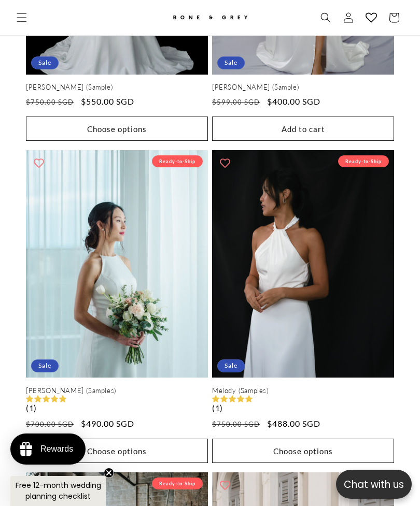  What do you see at coordinates (210, 17) in the screenshot?
I see `a: Bone and Grey Bridal` at bounding box center [210, 17].